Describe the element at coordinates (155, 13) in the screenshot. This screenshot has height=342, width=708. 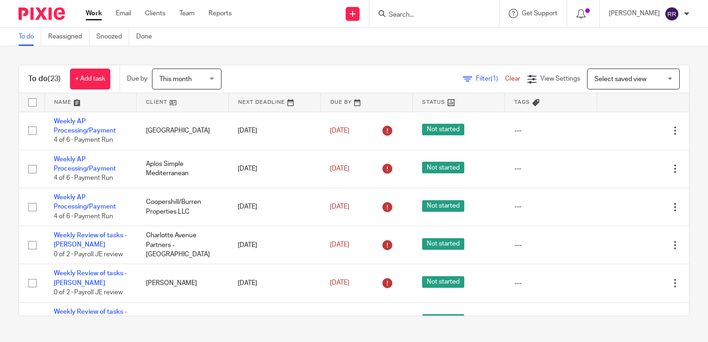
I see `a: Clients` at that location.